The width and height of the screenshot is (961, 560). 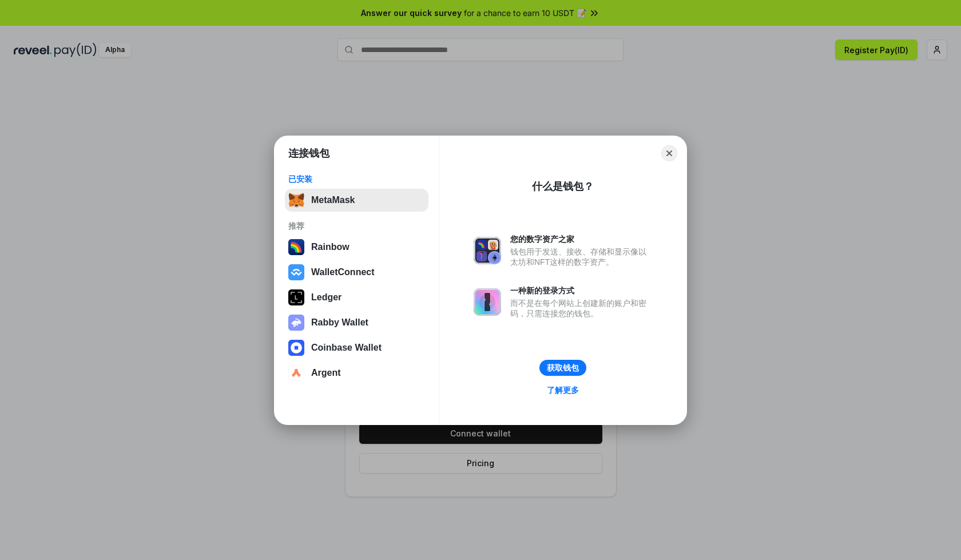 I want to click on div: 获取钱包, so click(x=563, y=367).